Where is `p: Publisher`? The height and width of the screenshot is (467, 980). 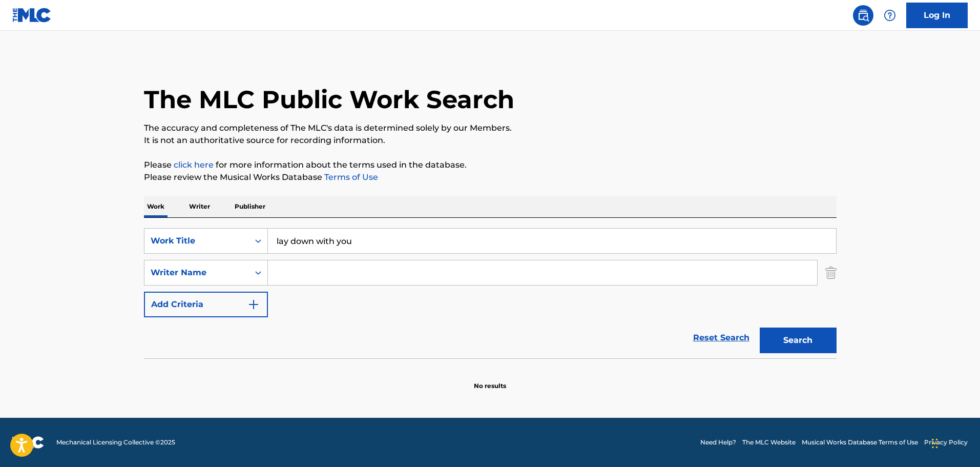 p: Publisher is located at coordinates (250, 206).